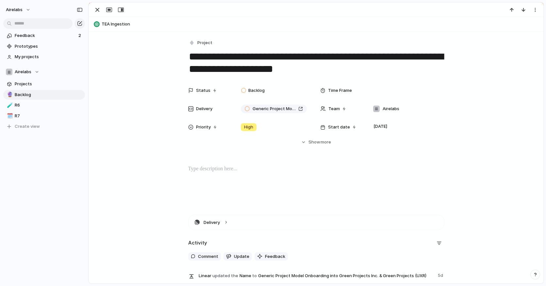 This screenshot has height=286, width=546. Describe the element at coordinates (49, 105) in the screenshot. I see `span: R6` at that location.